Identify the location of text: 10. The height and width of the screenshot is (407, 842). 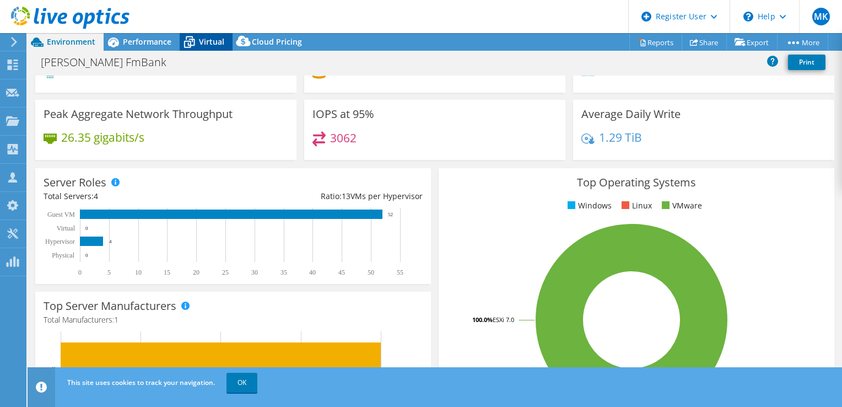
(138, 272).